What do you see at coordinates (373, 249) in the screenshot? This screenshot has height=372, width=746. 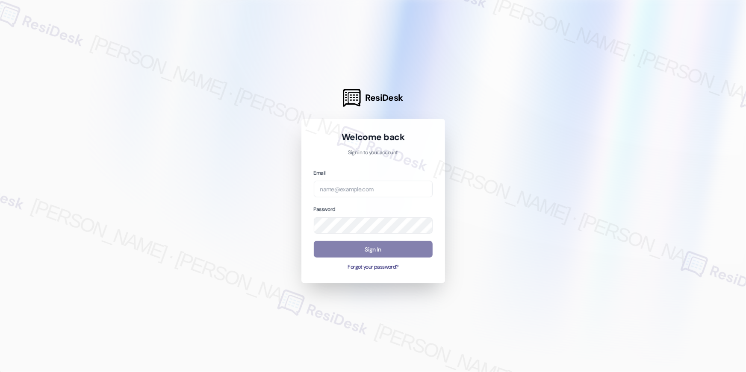 I see `button: Sign In` at bounding box center [373, 249].